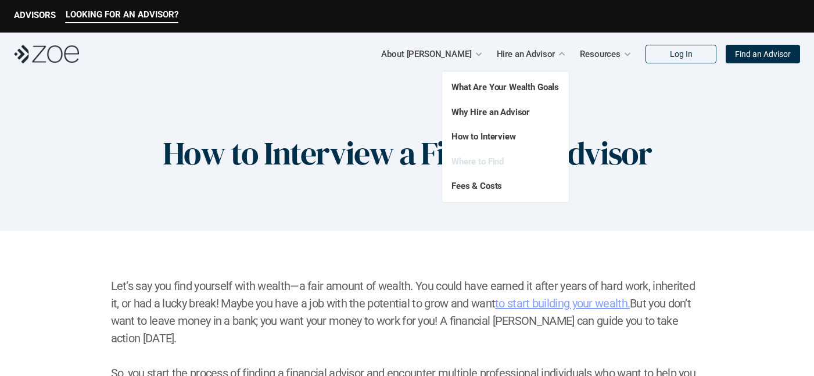  Describe the element at coordinates (681, 54) in the screenshot. I see `a: Log In` at that location.